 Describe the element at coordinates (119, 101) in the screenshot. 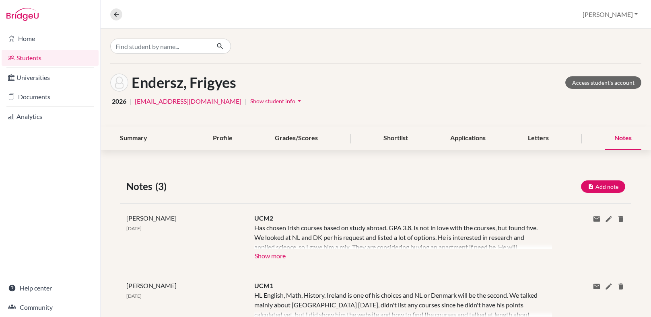

I see `span: 2026` at that location.